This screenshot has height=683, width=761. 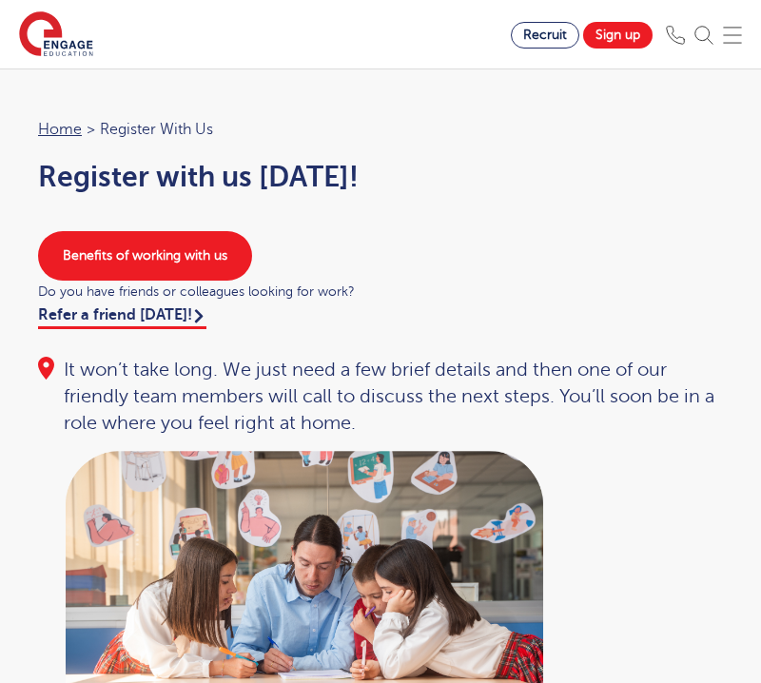 I want to click on img: Search, so click(x=703, y=35).